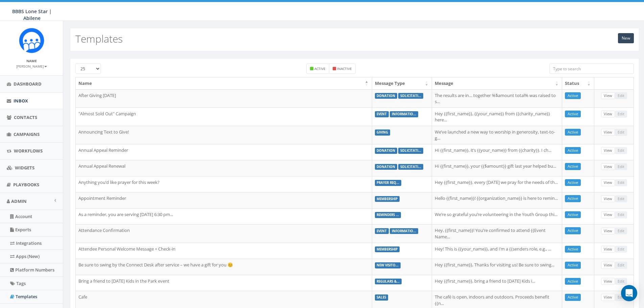  I want to click on label: new visito..., so click(388, 266).